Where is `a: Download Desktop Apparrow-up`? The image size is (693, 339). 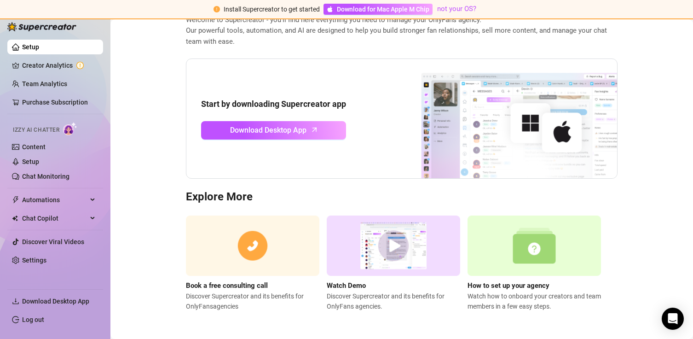
a: Download Desktop Apparrow-up is located at coordinates (273, 130).